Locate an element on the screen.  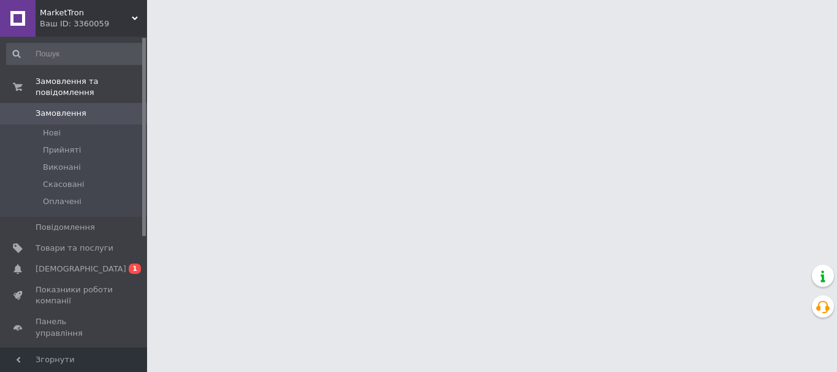
span: Прийняті is located at coordinates (62, 150).